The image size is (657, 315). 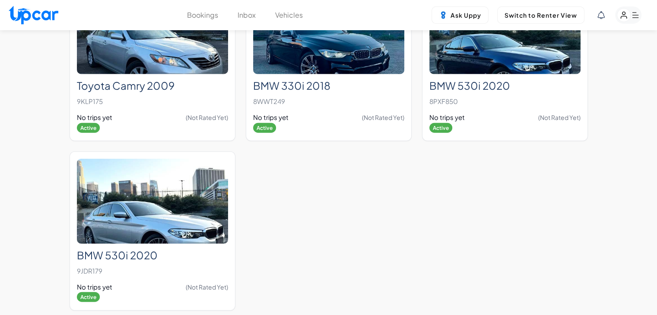 I want to click on p: 9KLP175, so click(x=152, y=101).